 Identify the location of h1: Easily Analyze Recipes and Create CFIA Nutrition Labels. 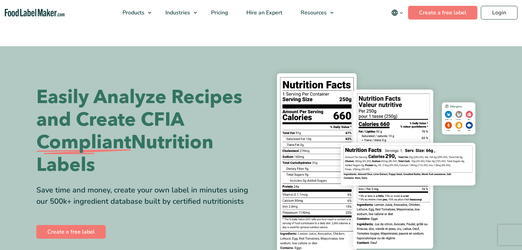
(146, 131).